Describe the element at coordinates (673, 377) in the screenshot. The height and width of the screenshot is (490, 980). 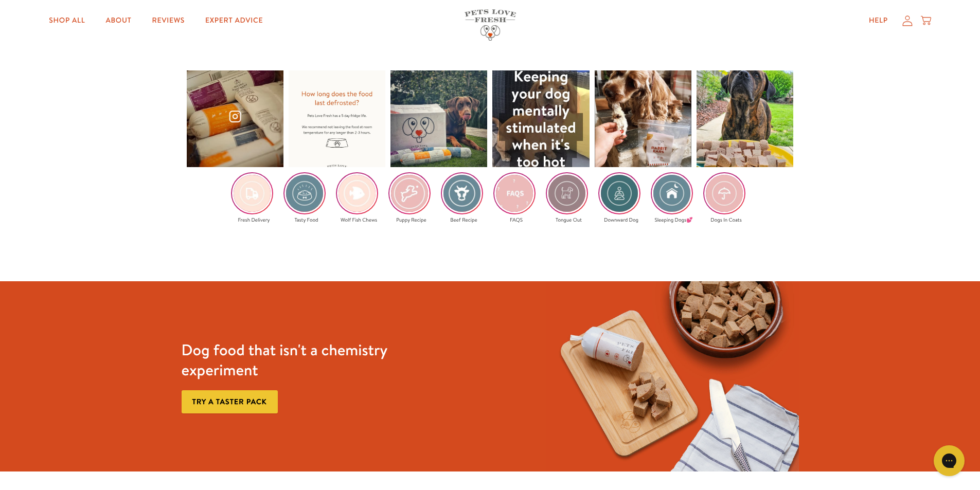
I see `img: Fussy` at that location.